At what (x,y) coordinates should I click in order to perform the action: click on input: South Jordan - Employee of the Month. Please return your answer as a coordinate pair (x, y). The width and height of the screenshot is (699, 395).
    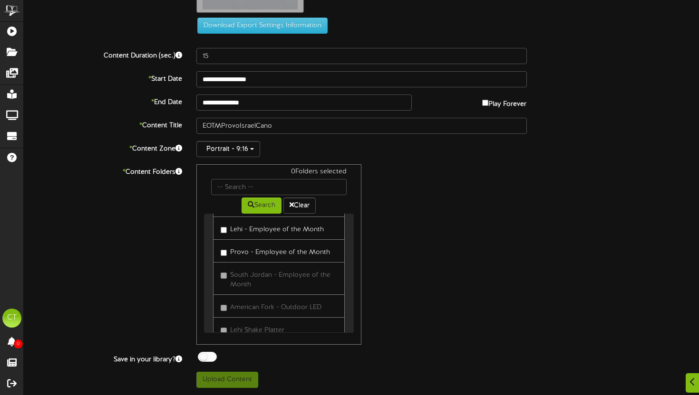
    Looking at the image, I should click on (223, 276).